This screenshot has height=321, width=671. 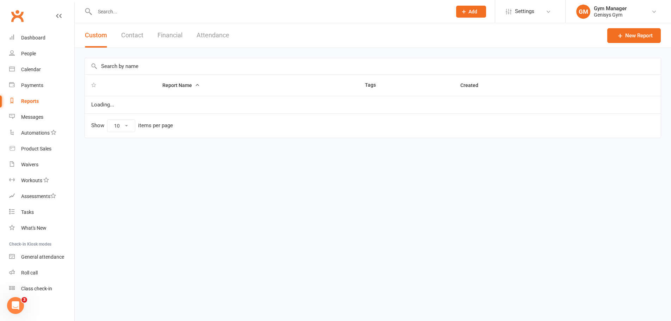 What do you see at coordinates (33, 38) in the screenshot?
I see `div: Dashboard` at bounding box center [33, 38].